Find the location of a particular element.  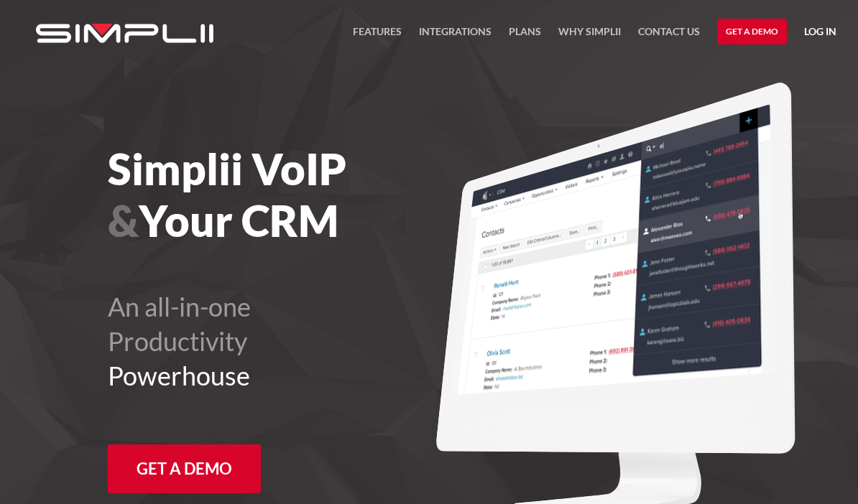

a: Plans is located at coordinates (524, 36).